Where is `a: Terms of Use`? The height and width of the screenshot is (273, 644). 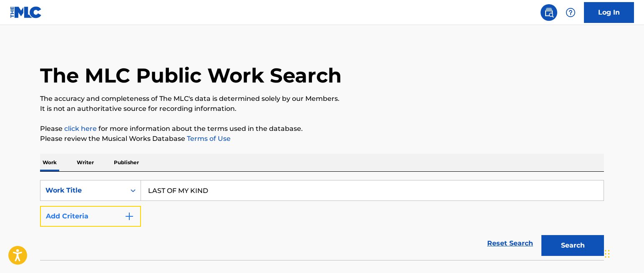 a: Terms of Use is located at coordinates (208, 138).